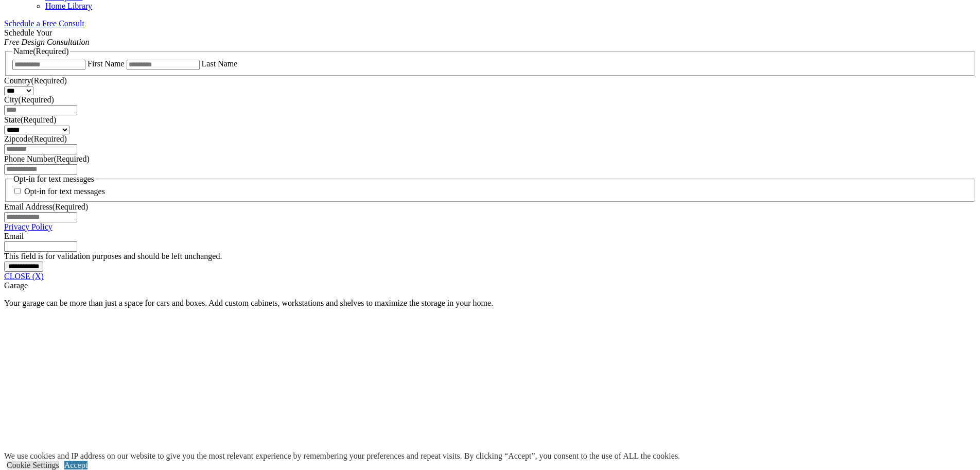  I want to click on label: State, so click(30, 119).